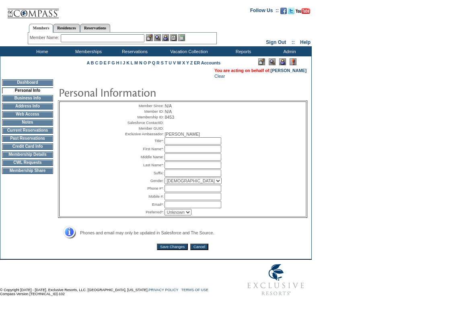 Image resolution: width=465 pixels, height=333 pixels. Describe the element at coordinates (143, 141) in the screenshot. I see `td: Title*:` at that location.